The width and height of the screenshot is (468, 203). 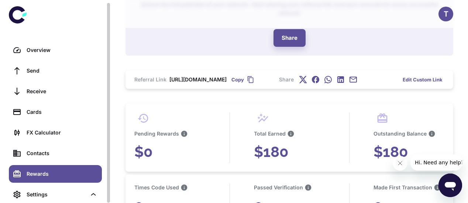 I want to click on span: Hi. Need any help?, so click(x=29, y=8).